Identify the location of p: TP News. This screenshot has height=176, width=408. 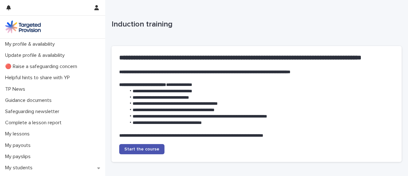
(16, 89).